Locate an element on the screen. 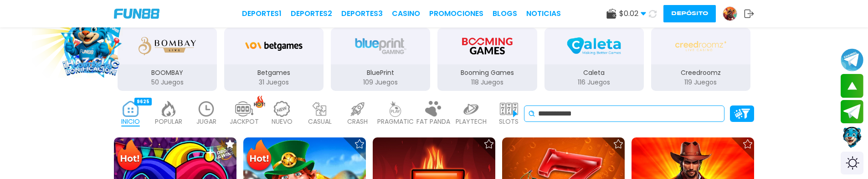 The width and height of the screenshot is (868, 179). p: Booming Games is located at coordinates (487, 72).